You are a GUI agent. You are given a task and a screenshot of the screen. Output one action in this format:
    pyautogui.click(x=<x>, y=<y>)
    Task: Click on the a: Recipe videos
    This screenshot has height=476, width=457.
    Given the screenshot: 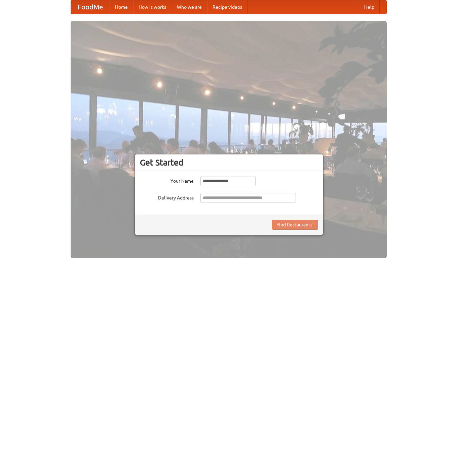 What is the action you would take?
    pyautogui.click(x=228, y=7)
    